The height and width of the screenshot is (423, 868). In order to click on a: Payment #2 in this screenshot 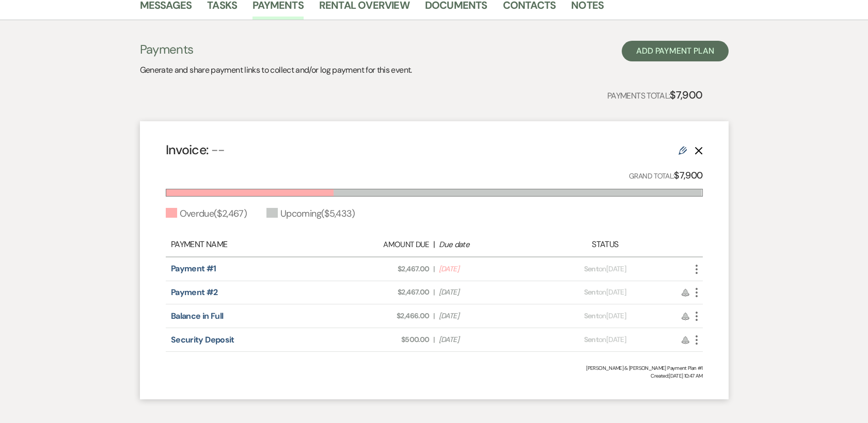, I will do `click(194, 292)`.